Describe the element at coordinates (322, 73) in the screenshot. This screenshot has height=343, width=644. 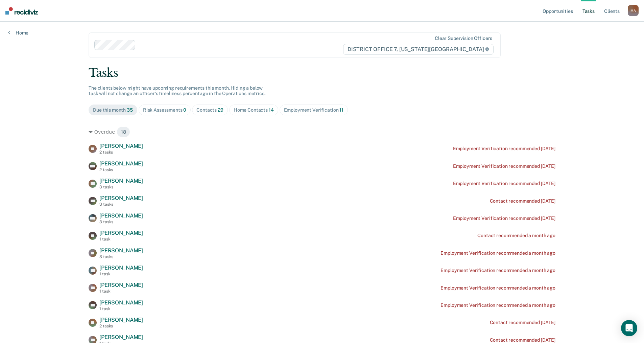
I see `div: Tasks` at that location.